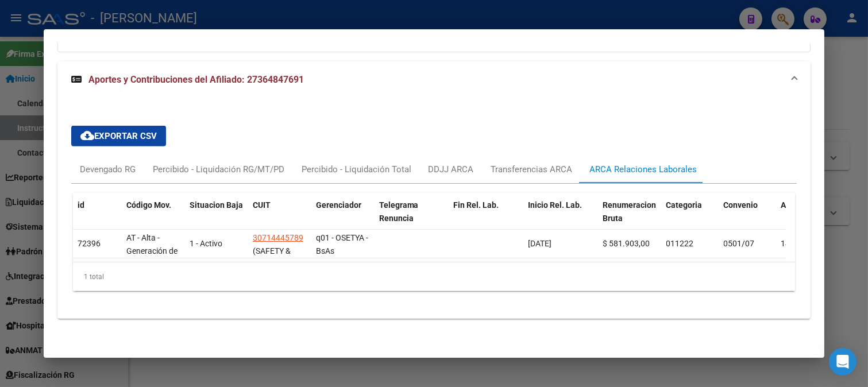 This screenshot has width=868, height=387. Describe the element at coordinates (684, 205) in the screenshot. I see `span: Categoria` at that location.